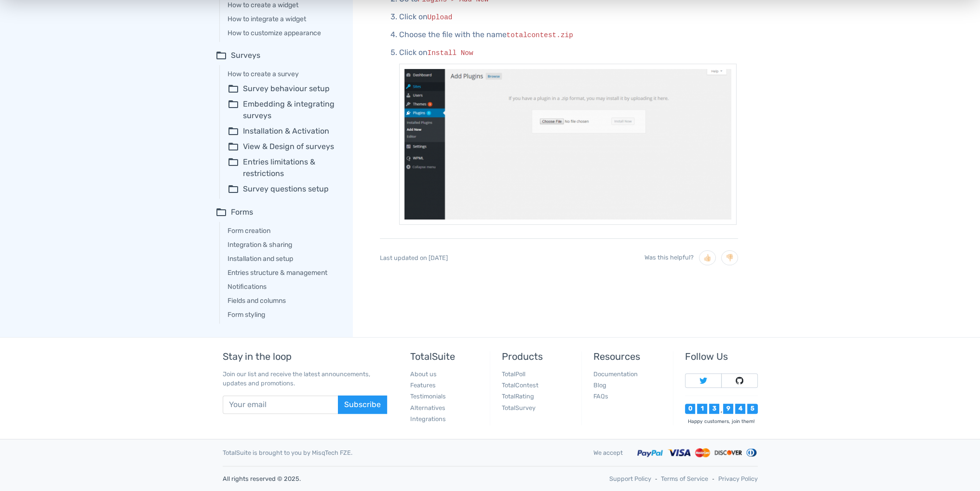 The image size is (980, 491). Describe the element at coordinates (752, 408) in the screenshot. I see `div: 5` at that location.